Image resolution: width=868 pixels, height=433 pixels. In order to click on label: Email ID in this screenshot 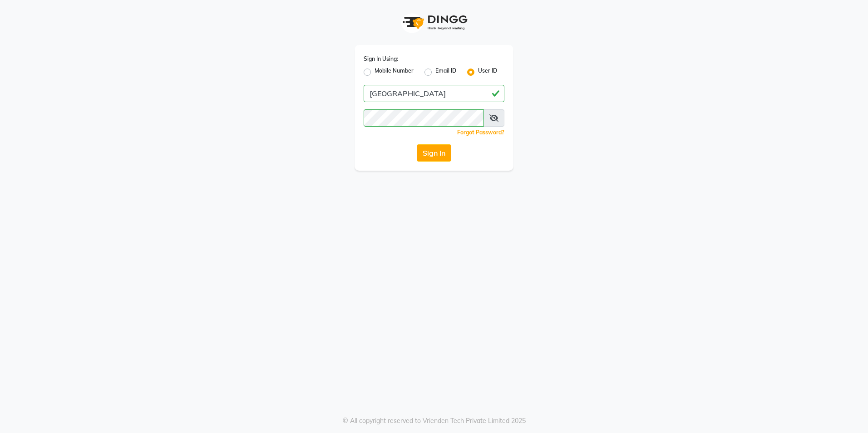, I will do `click(446, 72)`.